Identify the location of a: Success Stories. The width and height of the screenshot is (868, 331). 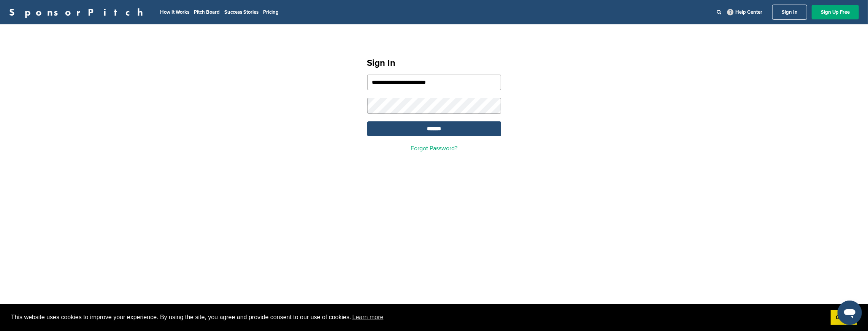
(242, 12).